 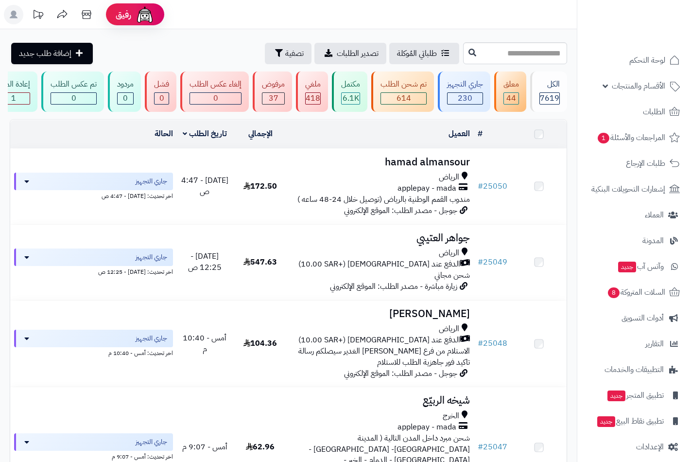 What do you see at coordinates (654, 112) in the screenshot?
I see `span: الطلبات` at bounding box center [654, 112].